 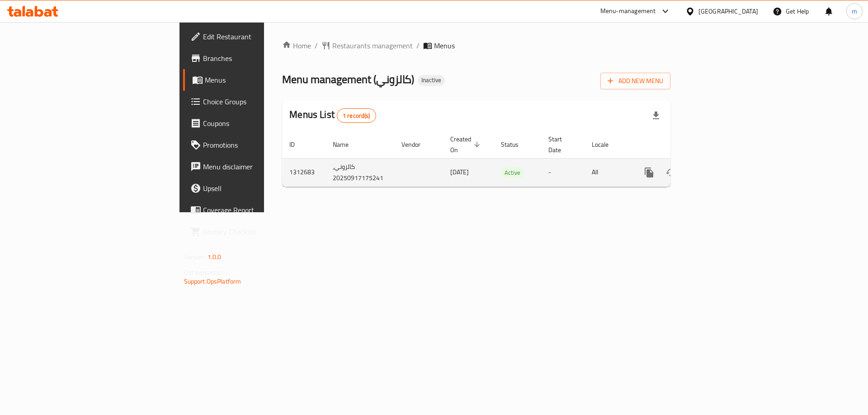 I want to click on h2: Menus List, so click(x=332, y=115).